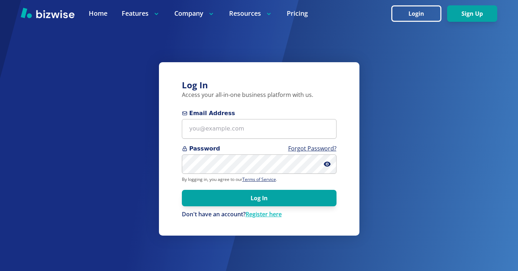 This screenshot has width=518, height=271. Describe the element at coordinates (416, 14) in the screenshot. I see `button: Login` at that location.